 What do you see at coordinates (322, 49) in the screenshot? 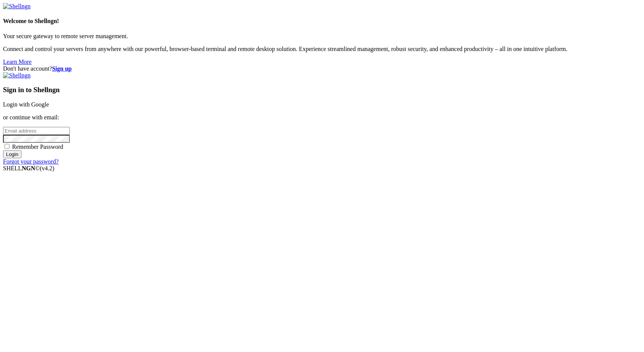
I see `p: Connect and control your servers from anywhere with our powerful, browser-based terminal and remo...` at bounding box center [322, 49].